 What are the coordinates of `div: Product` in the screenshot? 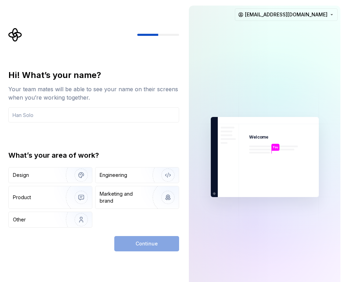 It's located at (22, 197).